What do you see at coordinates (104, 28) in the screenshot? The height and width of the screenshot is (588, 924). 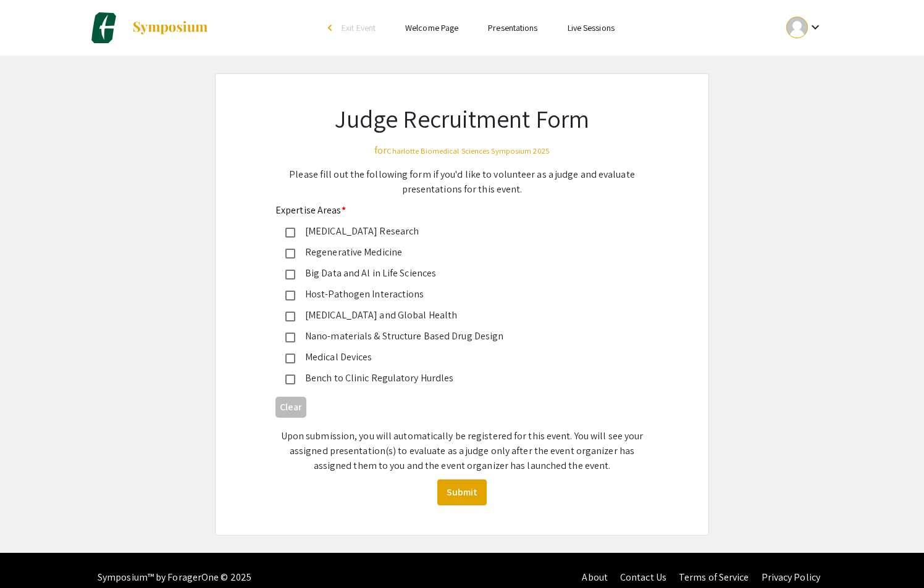 I see `img: Charlotte Biomedical Sciences Symposium 2025` at bounding box center [104, 28].